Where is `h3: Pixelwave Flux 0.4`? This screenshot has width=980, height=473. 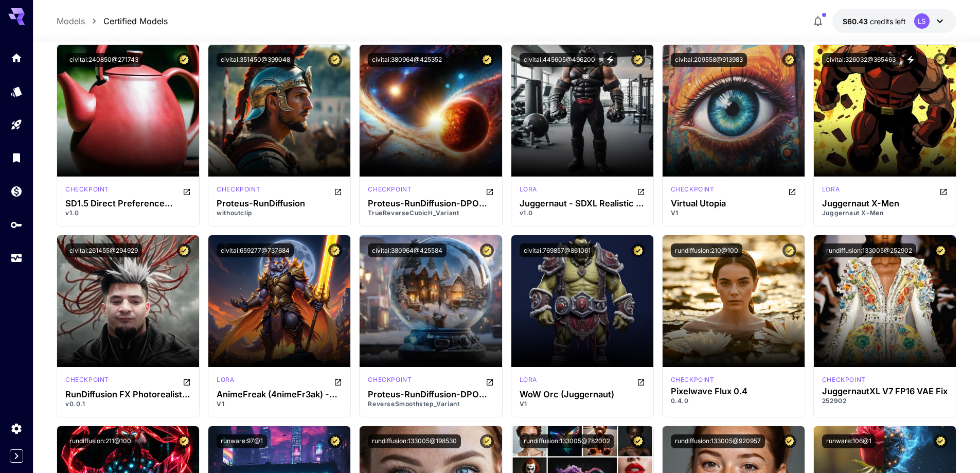
h3: Pixelwave Flux 0.4 is located at coordinates (734, 391).